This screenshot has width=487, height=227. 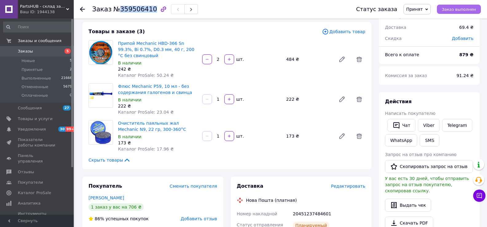 I want to click on span: Товары в заказе (3), so click(x=116, y=31).